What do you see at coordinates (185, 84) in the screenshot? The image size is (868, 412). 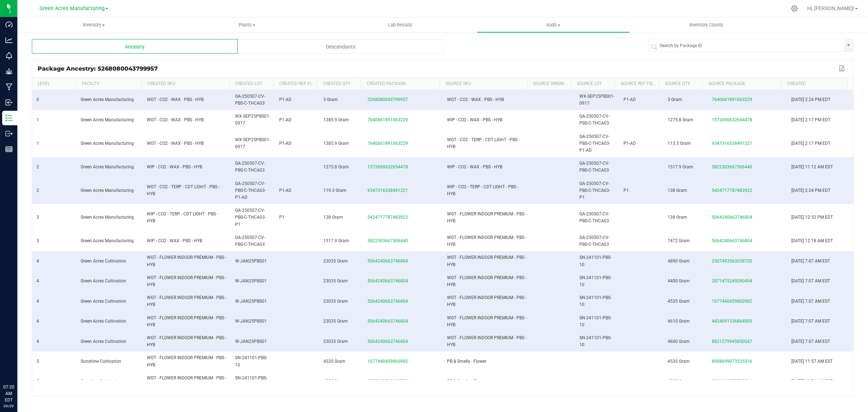 I see `th: Created SKU` at bounding box center [185, 84].